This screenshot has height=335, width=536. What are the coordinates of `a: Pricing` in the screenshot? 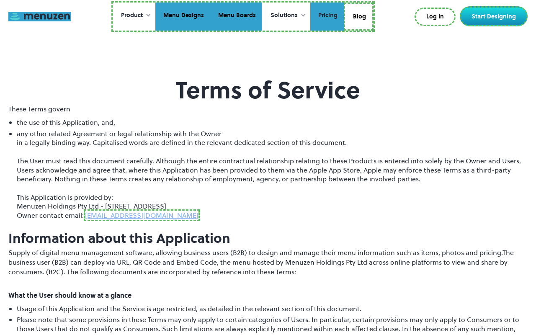 It's located at (327, 17).